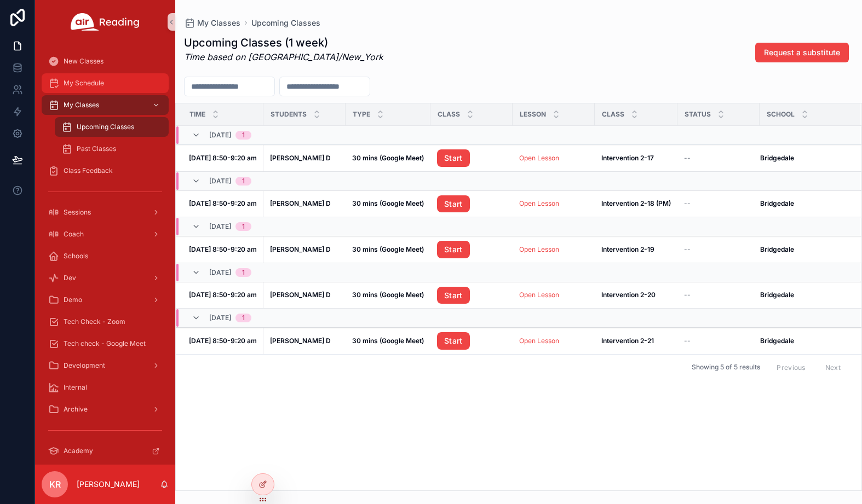  I want to click on span: Past Classes, so click(96, 149).